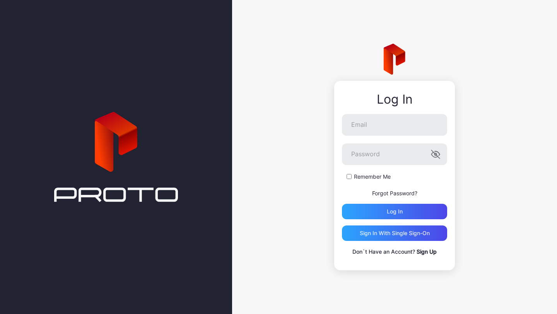  Describe the element at coordinates (436, 154) in the screenshot. I see `button: Password` at that location.